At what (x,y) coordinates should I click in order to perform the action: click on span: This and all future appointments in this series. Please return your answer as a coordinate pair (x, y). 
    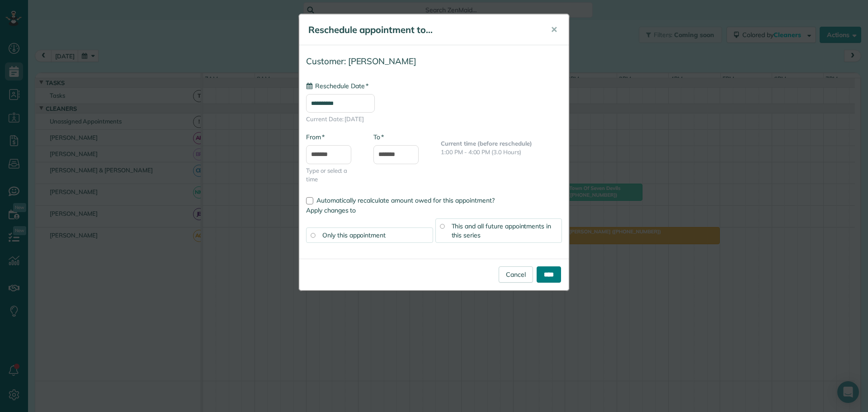
    Looking at the image, I should click on (502, 230).